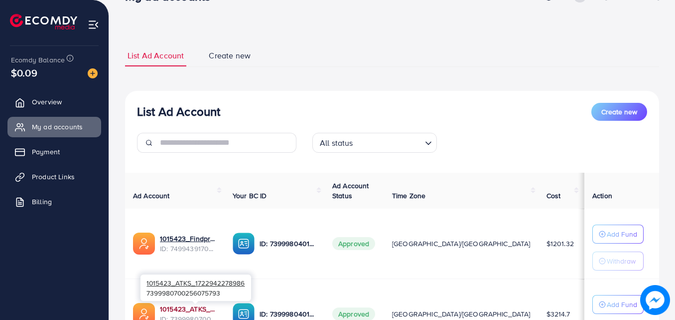 The image size is (675, 320). Describe the element at coordinates (389, 142) in the screenshot. I see `input: Search for option` at that location.